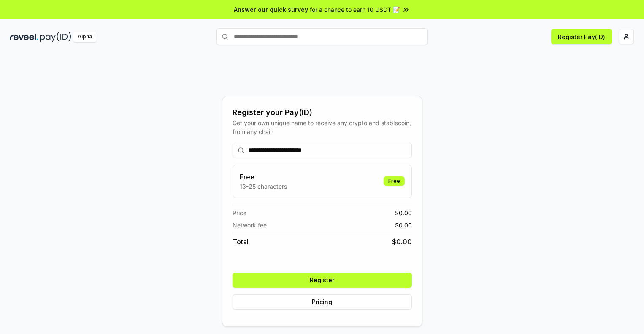 This screenshot has height=334, width=644. Describe the element at coordinates (249, 225) in the screenshot. I see `span: Network fee` at that location.